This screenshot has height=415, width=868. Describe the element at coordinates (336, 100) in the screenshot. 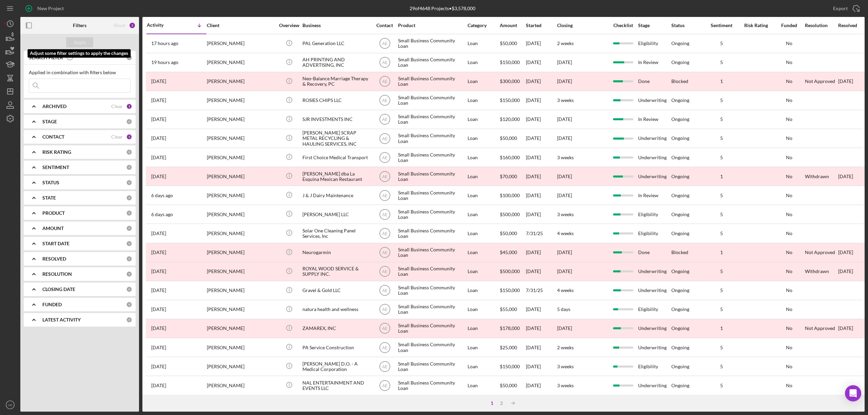

I see `div: ROSIES CHIPS LLC` at that location.